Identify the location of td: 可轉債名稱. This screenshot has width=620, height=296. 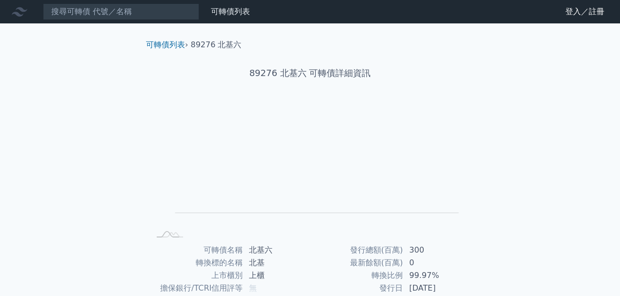
(196, 250).